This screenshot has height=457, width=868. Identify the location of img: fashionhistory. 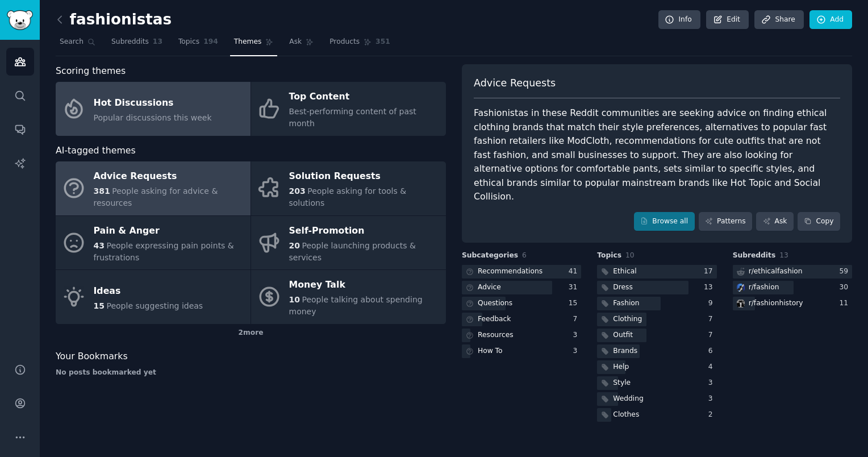
(741, 304).